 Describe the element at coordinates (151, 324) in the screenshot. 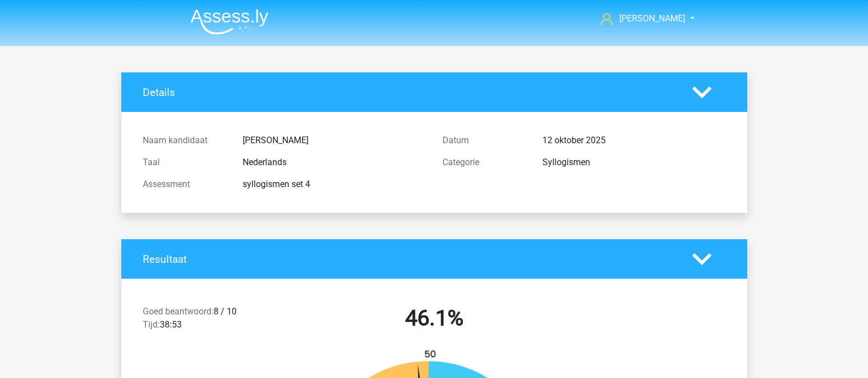

I see `span: Tijd:` at that location.